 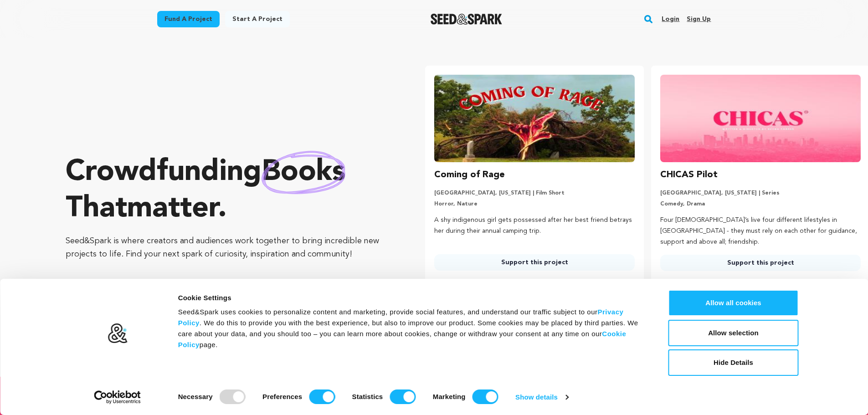 I want to click on strong: Marketing, so click(x=450, y=396).